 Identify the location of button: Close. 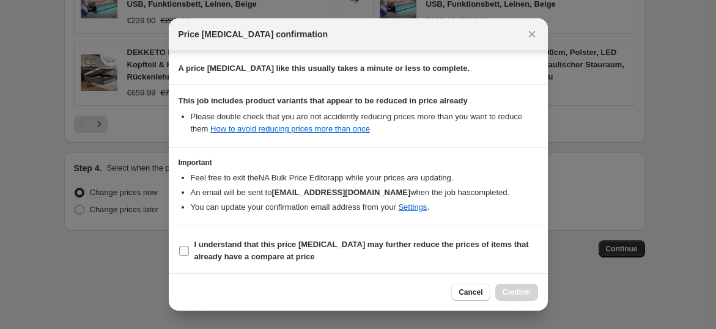
(532, 34).